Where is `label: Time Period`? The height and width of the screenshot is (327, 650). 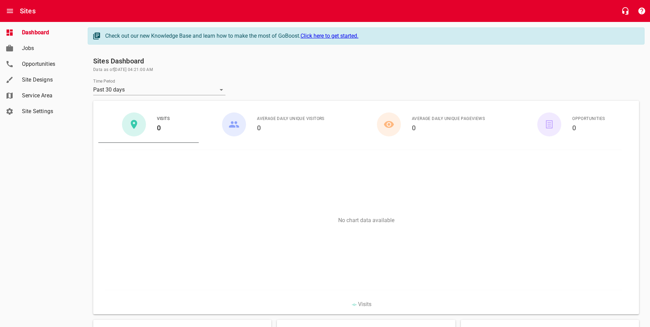 label: Time Period is located at coordinates (104, 81).